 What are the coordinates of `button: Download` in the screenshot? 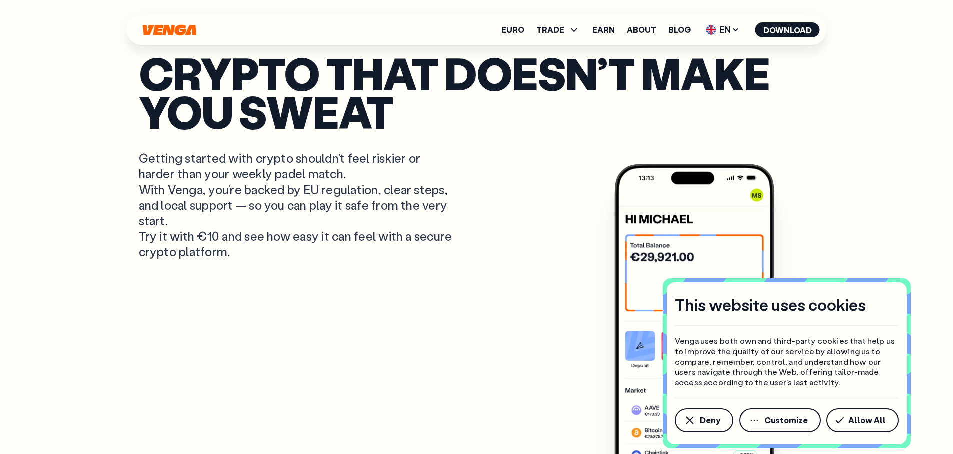 It's located at (788, 30).